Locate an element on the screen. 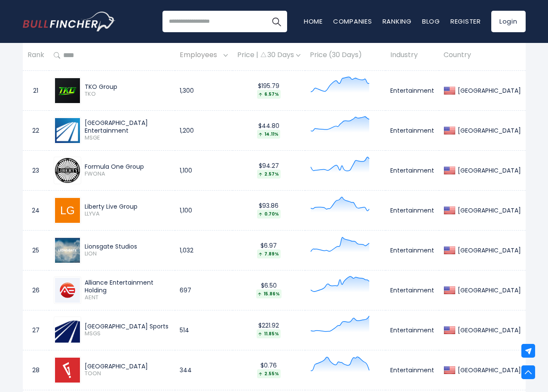 Image resolution: width=548 pixels, height=392 pixels. th: Price (30 Days) is located at coordinates (345, 56).